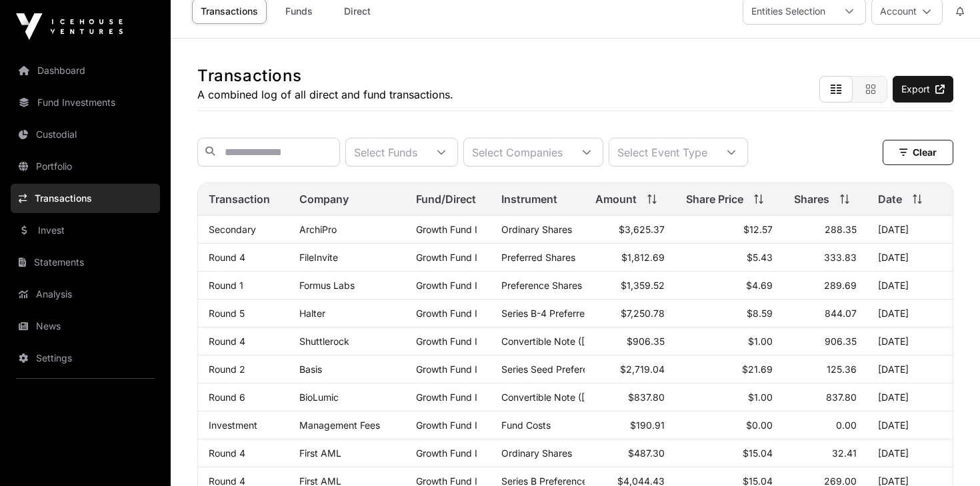 The image size is (980, 486). What do you see at coordinates (311, 369) in the screenshot?
I see `a: Basis` at bounding box center [311, 369].